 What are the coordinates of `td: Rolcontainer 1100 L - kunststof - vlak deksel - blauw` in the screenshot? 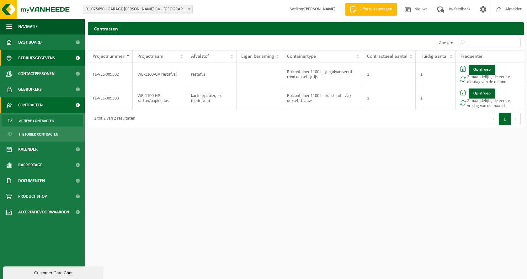 It's located at (322, 98).